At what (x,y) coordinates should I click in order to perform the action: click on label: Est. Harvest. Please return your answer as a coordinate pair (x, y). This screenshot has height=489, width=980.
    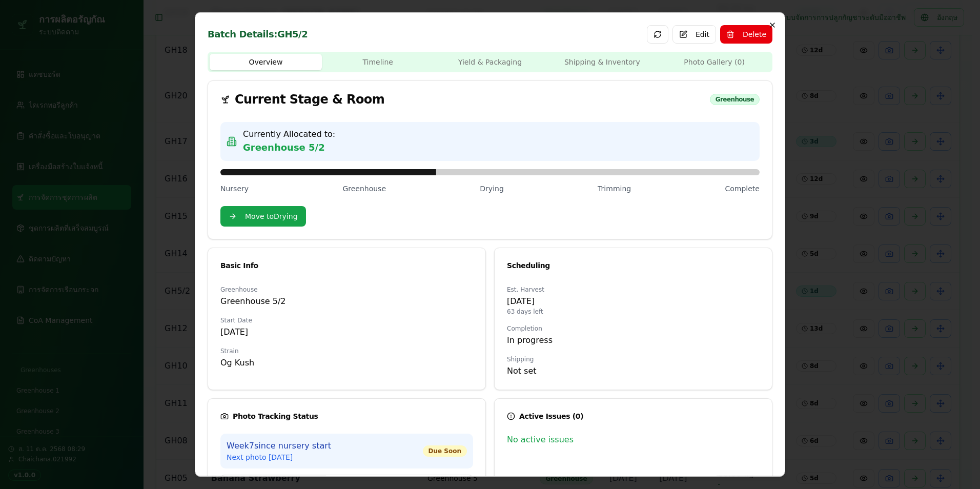
    Looking at the image, I should click on (525, 289).